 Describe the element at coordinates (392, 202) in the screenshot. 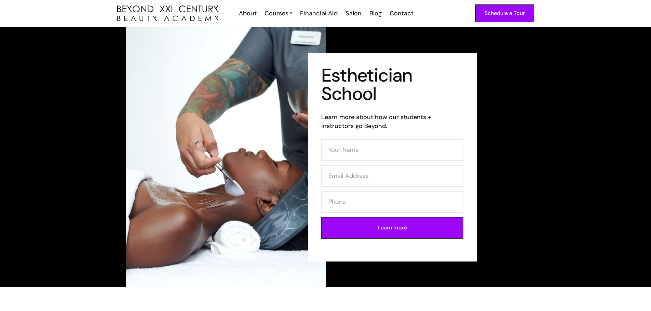

I see `input: Phone` at that location.